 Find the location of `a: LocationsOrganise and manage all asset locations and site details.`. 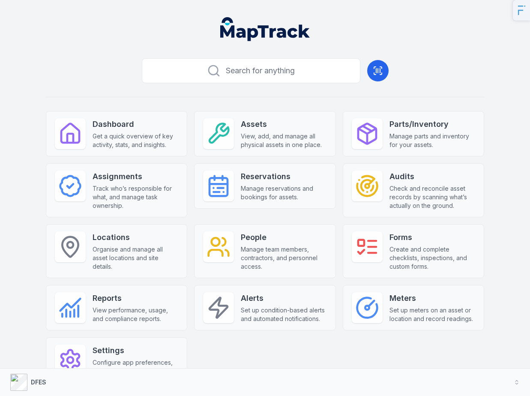

a: LocationsOrganise and manage all asset locations and site details. is located at coordinates (116, 251).